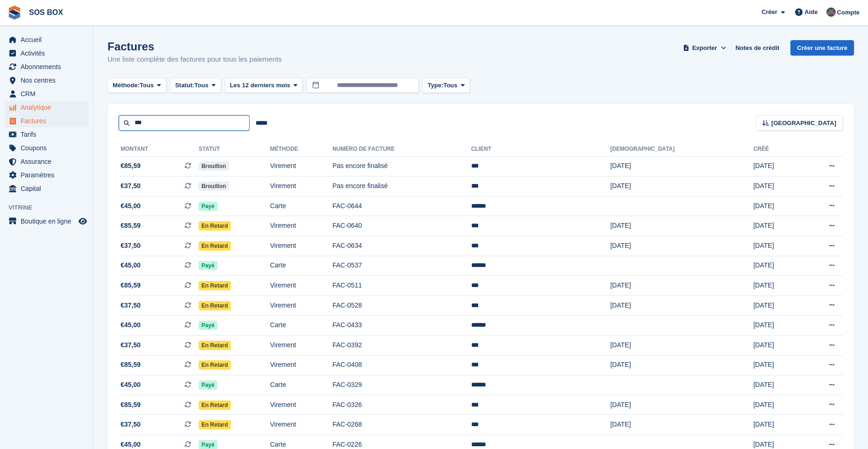  Describe the element at coordinates (402, 346) in the screenshot. I see `td: FAC-0392` at that location.